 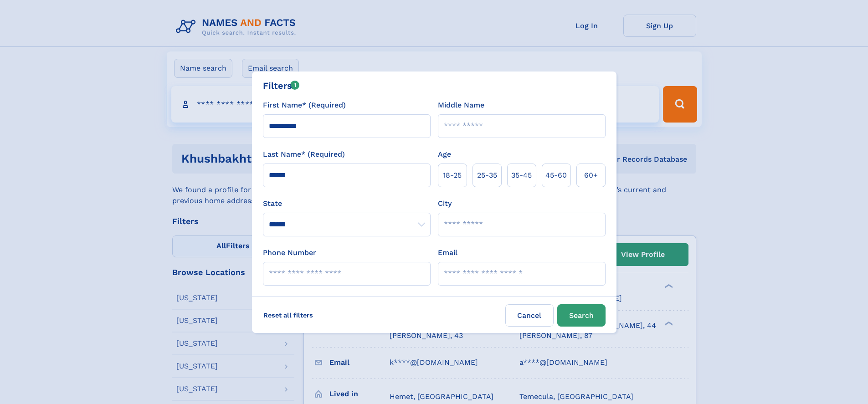 I want to click on label: Middle Name, so click(x=461, y=106).